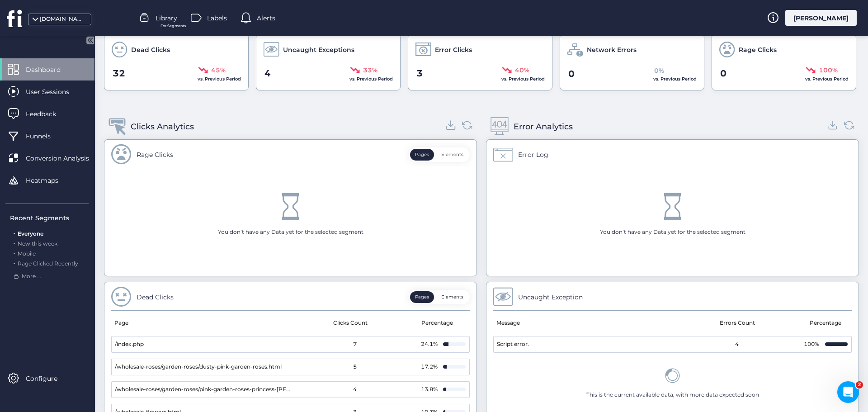 This screenshot has height=412, width=868. Describe the element at coordinates (162, 127) in the screenshot. I see `div: Clicks Analytics` at that location.